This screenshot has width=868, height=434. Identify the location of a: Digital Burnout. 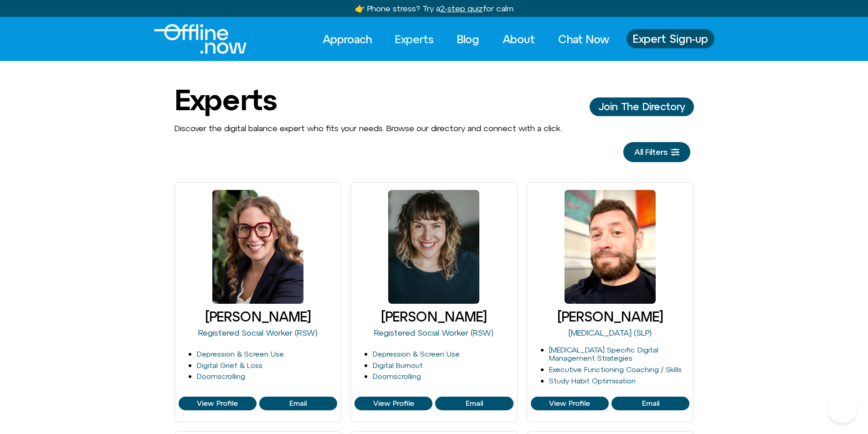
(398, 365).